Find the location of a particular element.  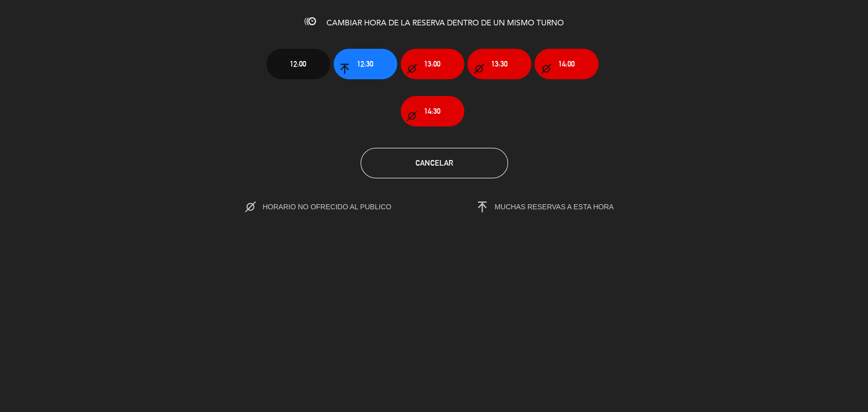

span: 12:00 is located at coordinates (298, 64).